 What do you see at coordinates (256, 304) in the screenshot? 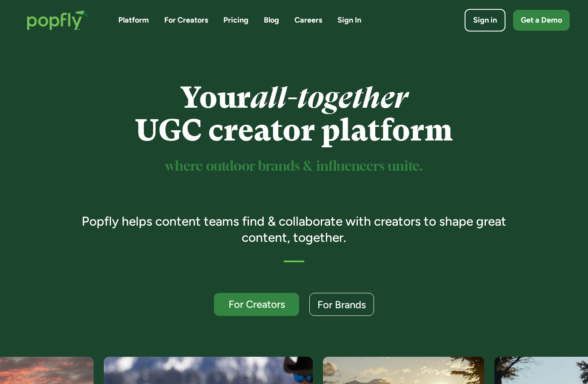
I see `div: For Creators` at bounding box center [256, 304].